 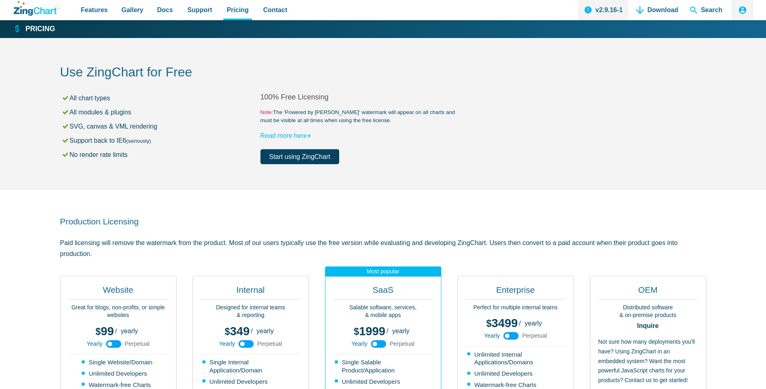 What do you see at coordinates (516, 307) in the screenshot?
I see `p: Perfect for multiple internal teams` at bounding box center [516, 307].